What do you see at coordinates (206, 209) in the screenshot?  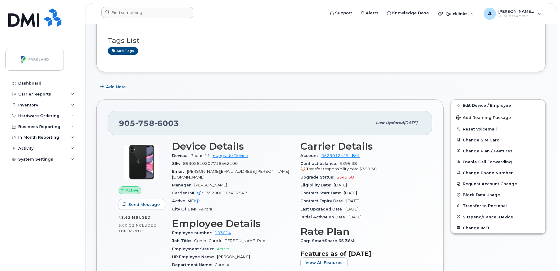 I see `span: Aurora` at bounding box center [206, 209].